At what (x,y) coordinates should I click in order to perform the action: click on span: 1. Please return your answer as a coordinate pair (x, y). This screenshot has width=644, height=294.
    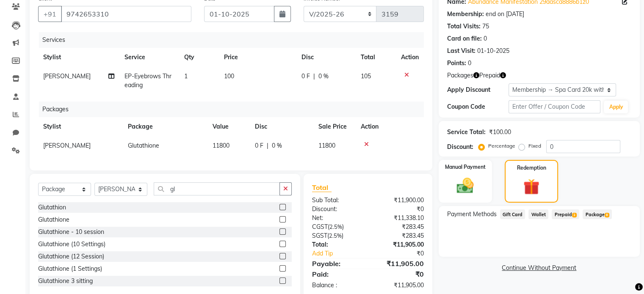
    Looking at the image, I should click on (186, 76).